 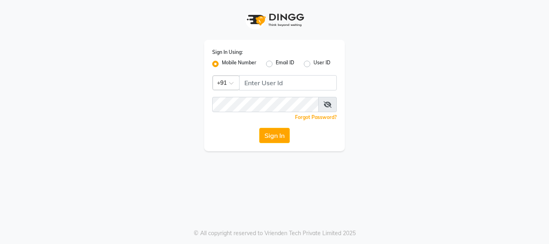 I want to click on label: Email ID, so click(x=285, y=64).